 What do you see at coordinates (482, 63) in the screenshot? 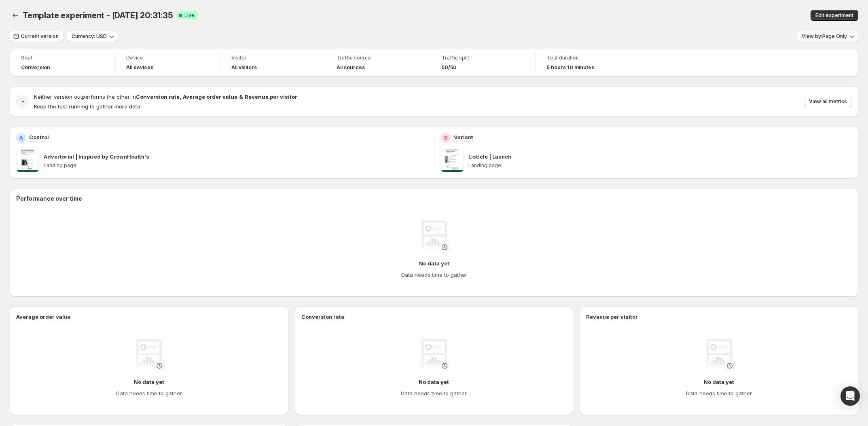
I see `a: Traffic split50/50` at bounding box center [482, 63].